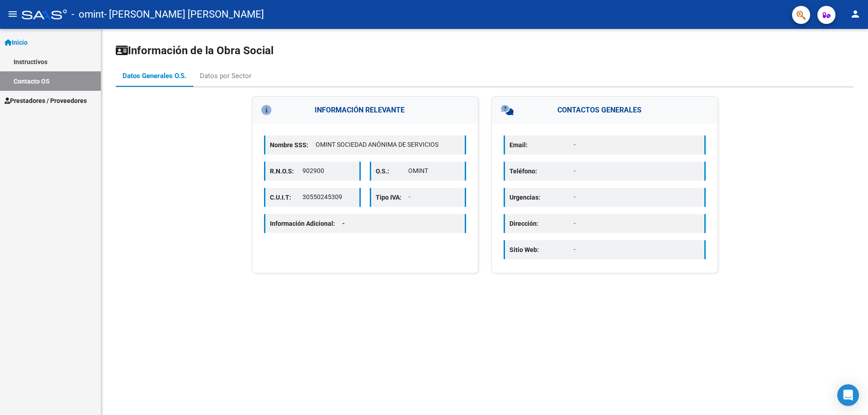  Describe the element at coordinates (485, 51) in the screenshot. I see `h1: Información de la Obra Social` at that location.